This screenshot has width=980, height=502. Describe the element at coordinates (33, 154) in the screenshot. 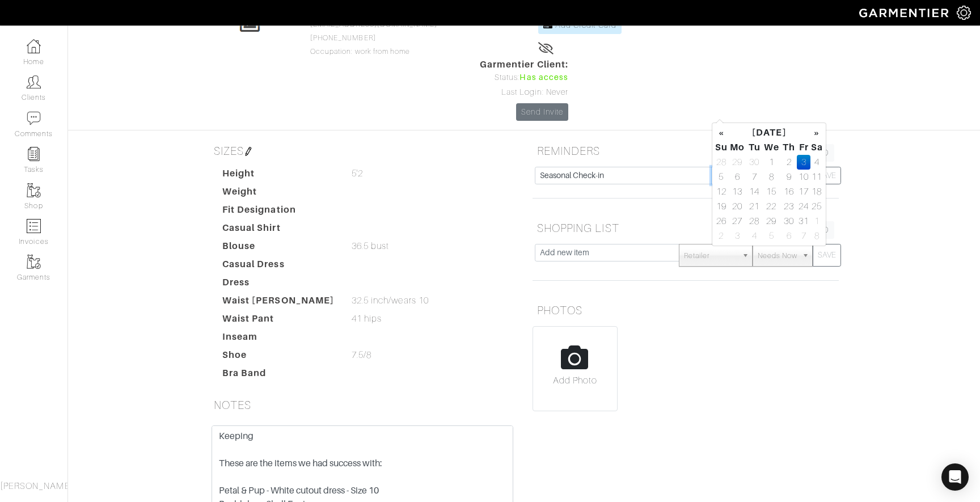

I see `img: reminder-icon-8004d30b9f0a5d33ae49ab947aed9ed385cf756f9e5892f1edd6e32f2345188e.png` at that location.